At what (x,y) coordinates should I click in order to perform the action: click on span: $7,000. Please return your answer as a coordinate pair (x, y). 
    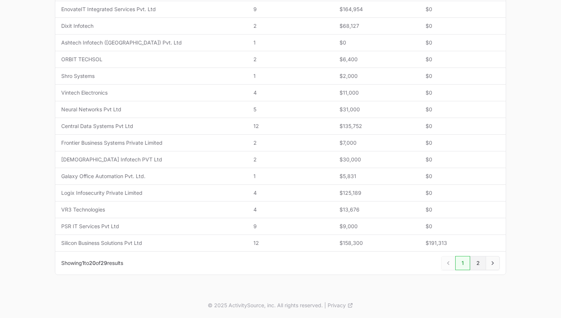
    Looking at the image, I should click on (377, 143).